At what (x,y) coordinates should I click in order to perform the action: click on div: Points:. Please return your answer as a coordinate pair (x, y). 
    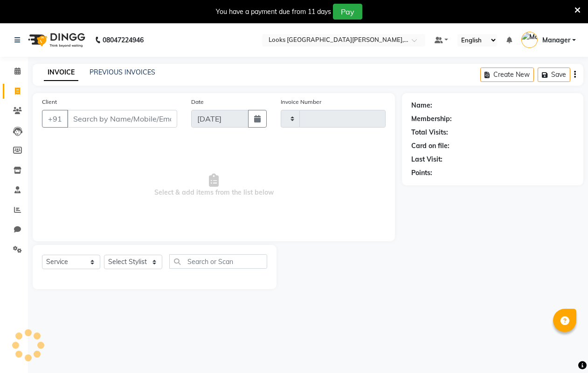
    Looking at the image, I should click on (422, 173).